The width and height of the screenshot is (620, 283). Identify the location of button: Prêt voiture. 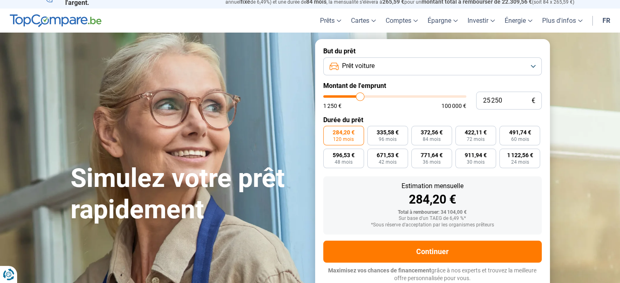
(433, 66).